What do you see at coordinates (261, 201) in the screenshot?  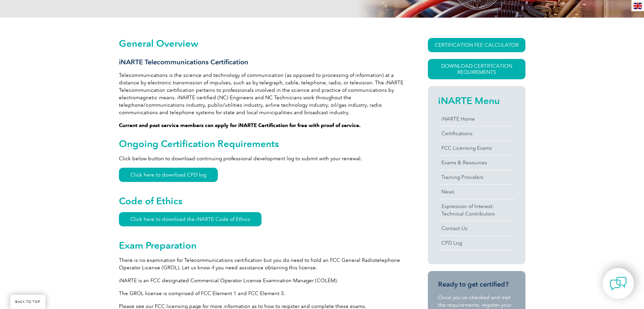 I see `h2: Code of Ethics` at bounding box center [261, 201].